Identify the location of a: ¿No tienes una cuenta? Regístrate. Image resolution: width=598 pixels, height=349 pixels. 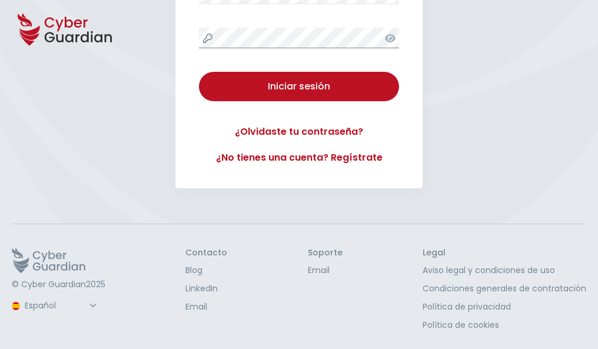
(299, 158).